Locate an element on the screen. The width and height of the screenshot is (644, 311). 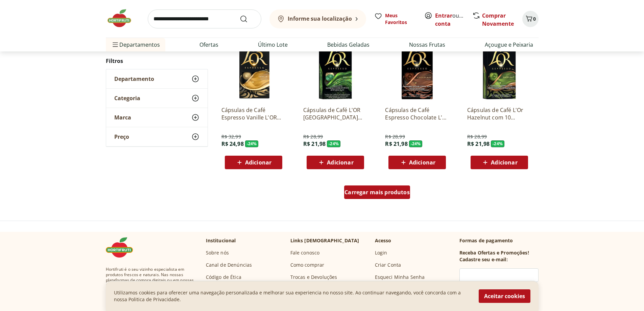
img: Cápsulas de Café Espresso Chocolate L'Or com 10 Unidades is located at coordinates (417, 69).